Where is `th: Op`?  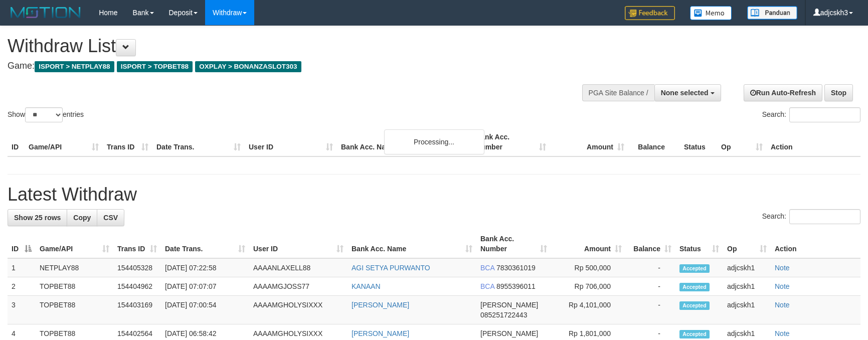 th: Op is located at coordinates (742, 142).